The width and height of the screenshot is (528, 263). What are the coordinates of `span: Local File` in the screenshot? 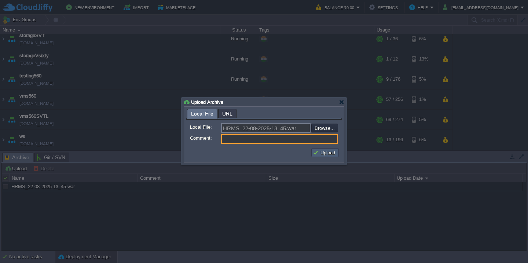 It's located at (202, 114).